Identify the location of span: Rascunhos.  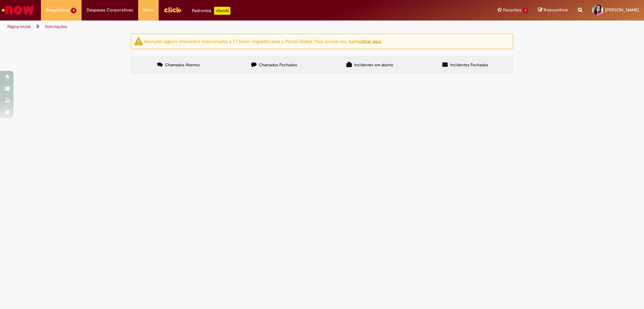
(556, 10).